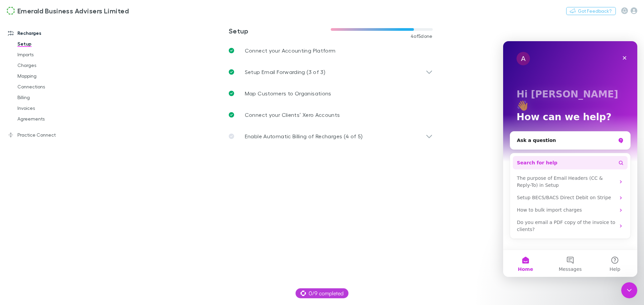  What do you see at coordinates (67, 122) in the screenshot?
I see `button: Search for help` at bounding box center [67, 122].